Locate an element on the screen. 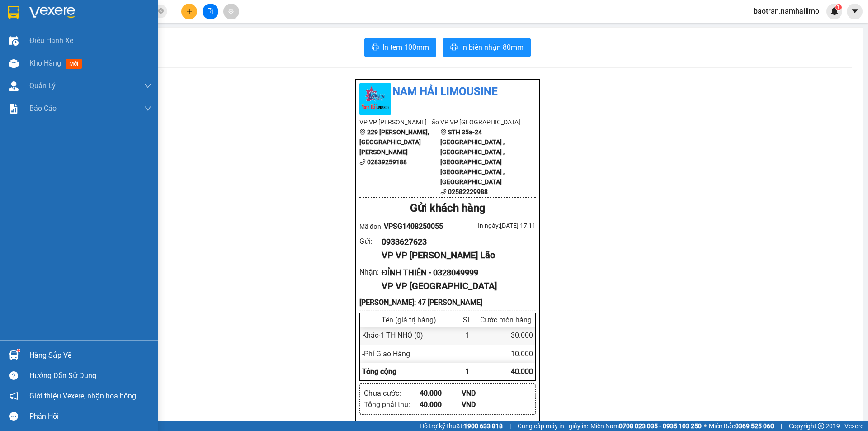 This screenshot has width=868, height=431. span: notification is located at coordinates (14, 396).